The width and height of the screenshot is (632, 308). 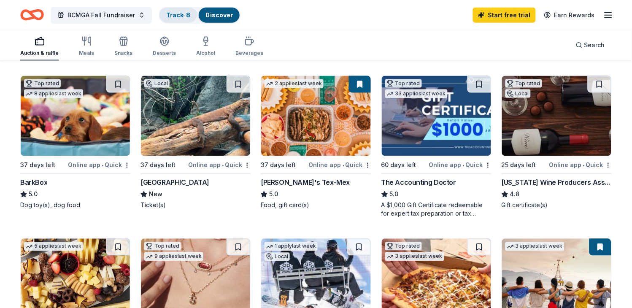 What do you see at coordinates (504, 15) in the screenshot?
I see `a: Start free trial` at bounding box center [504, 15].